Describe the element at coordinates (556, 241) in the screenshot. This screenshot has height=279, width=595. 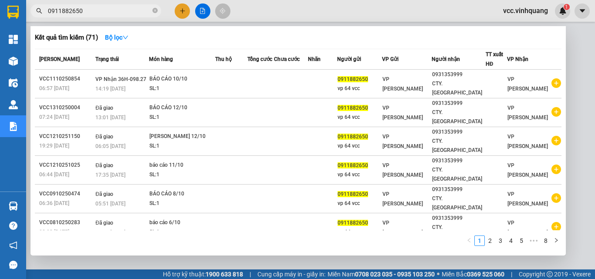
I see `button: right` at that location.